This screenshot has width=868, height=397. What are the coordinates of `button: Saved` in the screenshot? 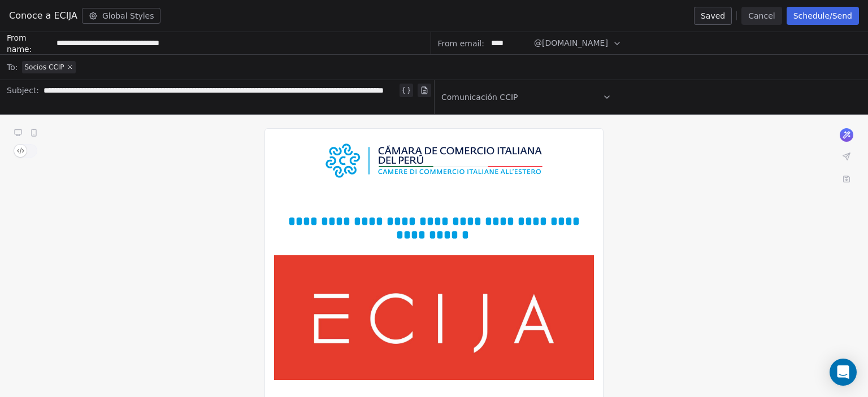 It's located at (713, 16).